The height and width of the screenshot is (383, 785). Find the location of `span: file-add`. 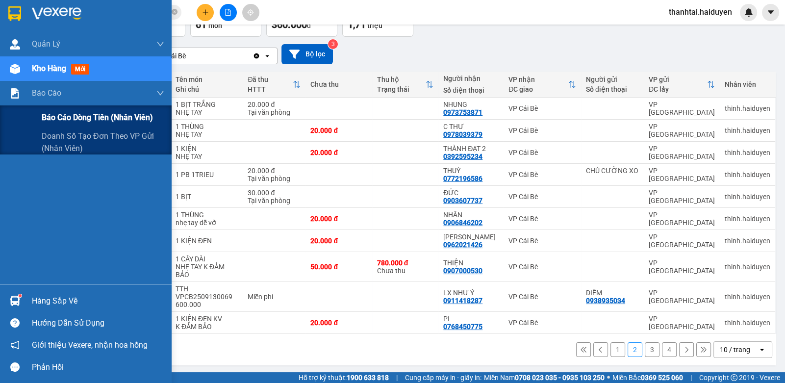

span: file-add is located at coordinates (228, 12).